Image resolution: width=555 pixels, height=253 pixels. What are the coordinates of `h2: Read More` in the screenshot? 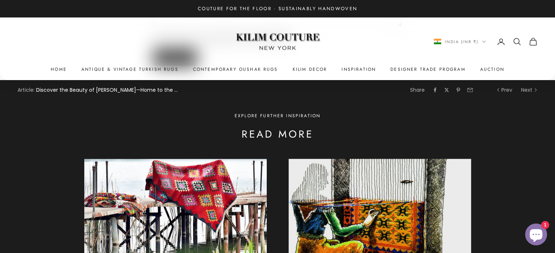 It's located at (277, 134).